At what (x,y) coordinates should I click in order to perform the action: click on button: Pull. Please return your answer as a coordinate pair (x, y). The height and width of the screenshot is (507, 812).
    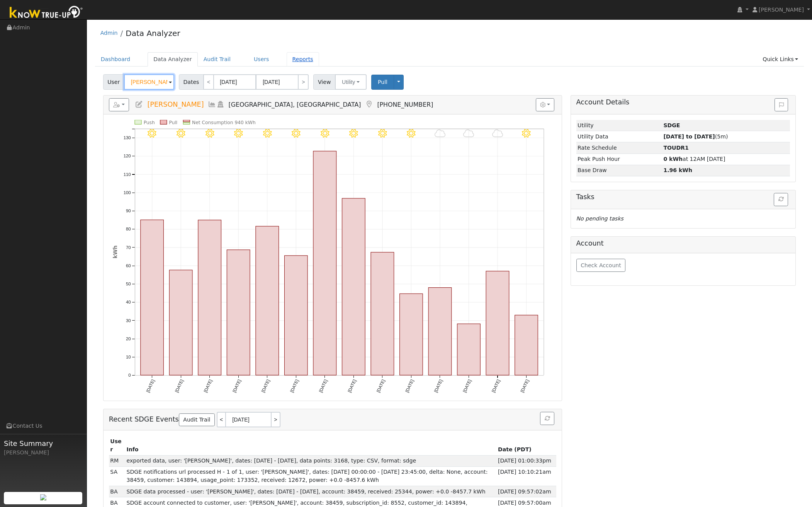
    Looking at the image, I should click on (383, 82).